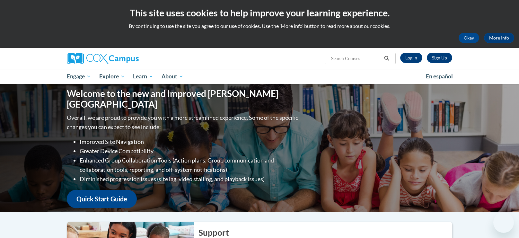 This screenshot has width=519, height=238. What do you see at coordinates (190, 165) in the screenshot?
I see `li: Enhanced Group Collaboration Tools (Action plans, Group communication and collaboration tools, re...` at bounding box center [190, 165].